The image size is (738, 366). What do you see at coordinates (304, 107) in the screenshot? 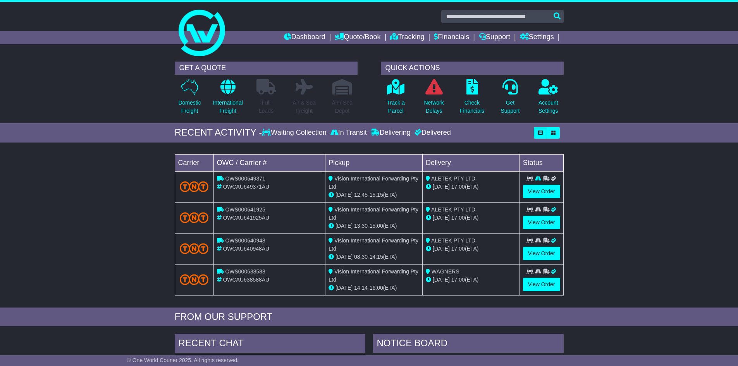
I see `p: Air & Sea Freight` at bounding box center [304, 107].